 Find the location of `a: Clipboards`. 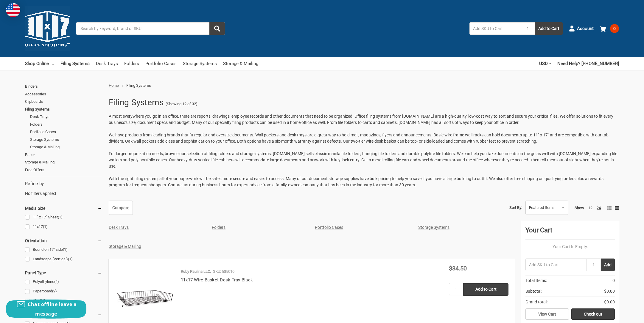

a: Clipboards is located at coordinates (63, 102).